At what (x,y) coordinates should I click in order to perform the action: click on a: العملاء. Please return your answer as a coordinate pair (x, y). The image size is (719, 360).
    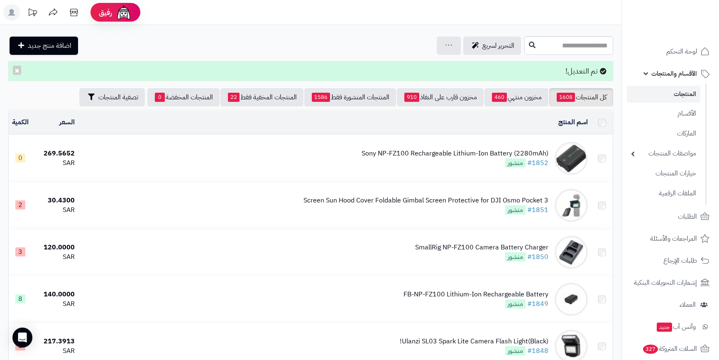
    Looking at the image, I should click on (671, 304).